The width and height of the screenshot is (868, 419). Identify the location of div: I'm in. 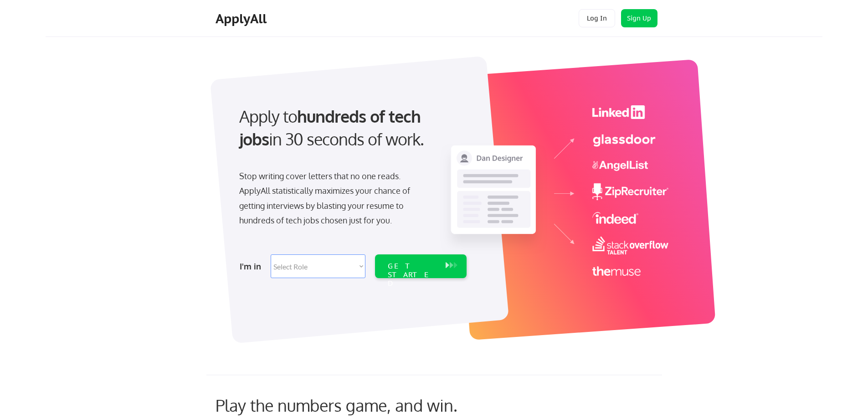
(252, 267).